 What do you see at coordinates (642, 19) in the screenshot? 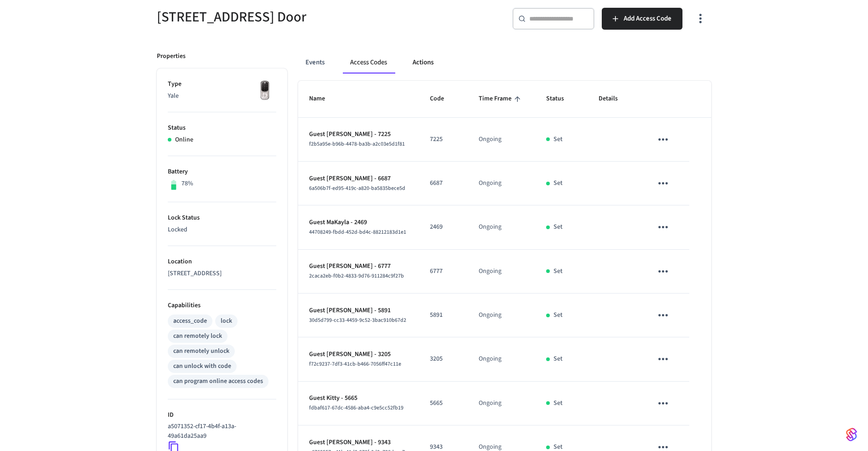
I see `button: Add Access Code` at bounding box center [642, 19].